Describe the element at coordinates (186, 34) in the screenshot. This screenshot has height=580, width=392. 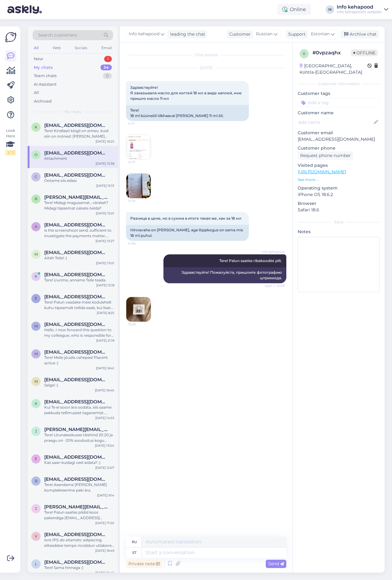
I see `div: leading the chat` at that location.